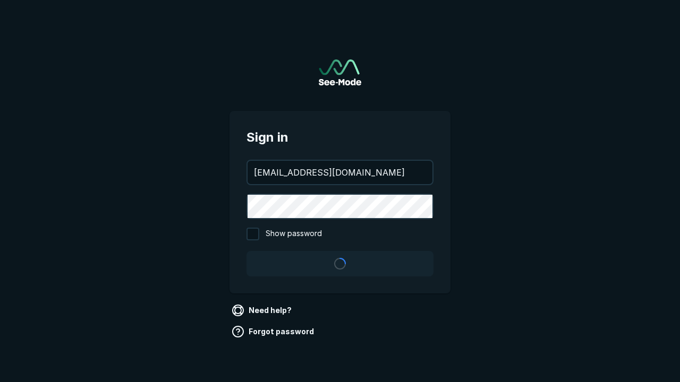 The image size is (680, 382). Describe the element at coordinates (340, 173) in the screenshot. I see `input: your@email.com` at that location.